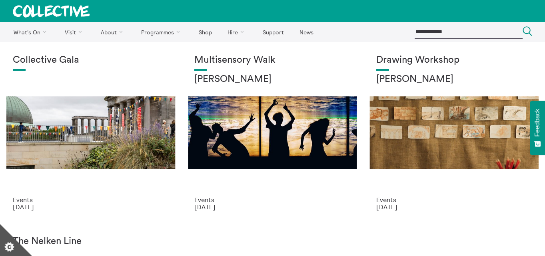 This screenshot has height=256, width=545. What do you see at coordinates (306, 32) in the screenshot?
I see `a: News` at bounding box center [306, 32].